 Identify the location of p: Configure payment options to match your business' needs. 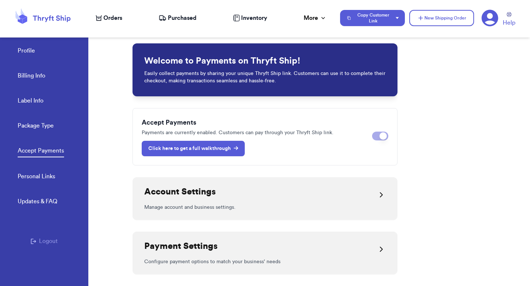
(265, 262).